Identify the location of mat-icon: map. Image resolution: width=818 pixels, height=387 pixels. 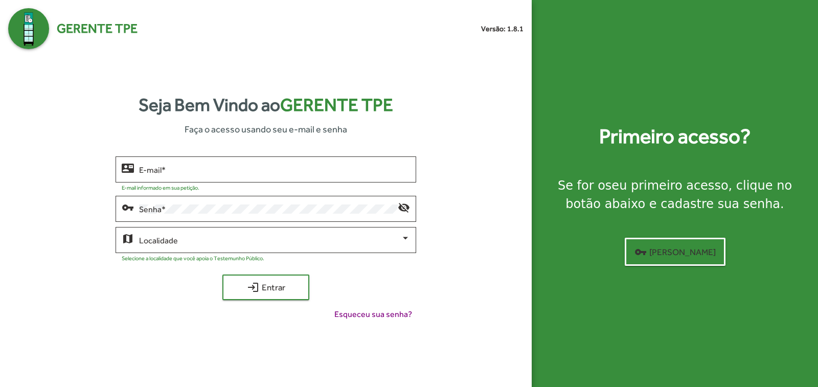
(128, 238).